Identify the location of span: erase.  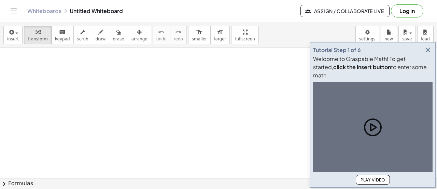
(118, 39).